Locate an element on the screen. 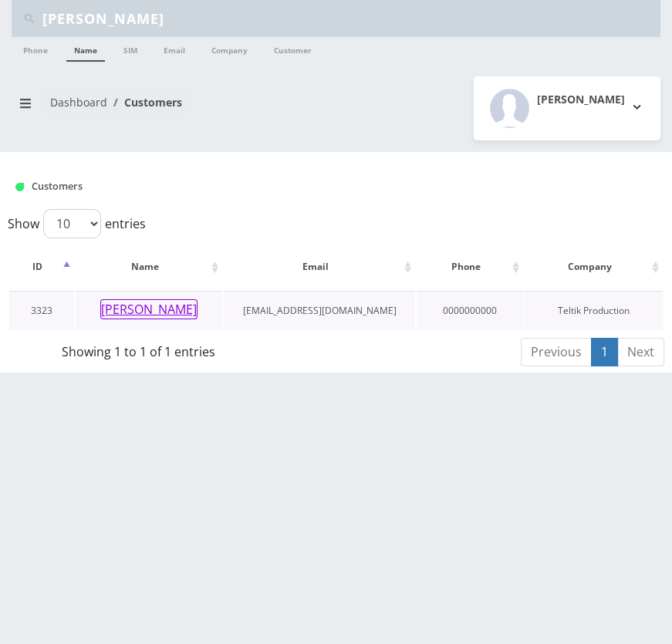 The height and width of the screenshot is (644, 672). h1: Customers is located at coordinates (280, 186).